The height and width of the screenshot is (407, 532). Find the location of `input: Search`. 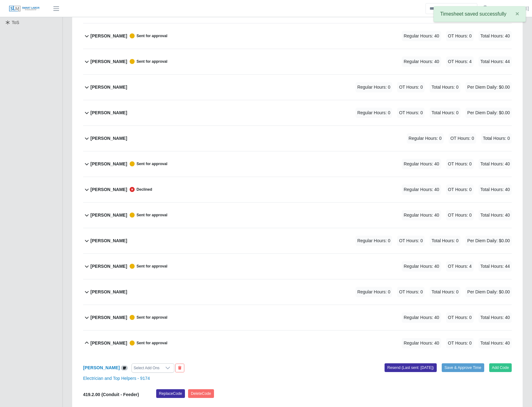

input: Search is located at coordinates (451, 8).